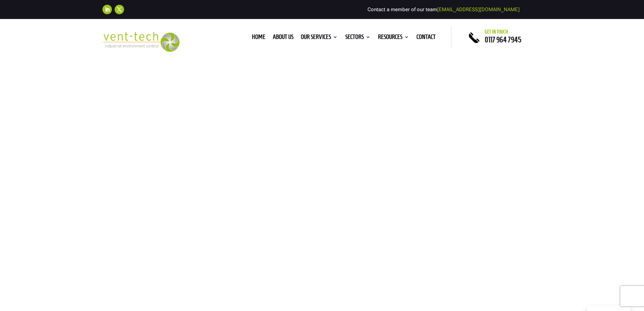  I want to click on a: Contact, so click(426, 38).